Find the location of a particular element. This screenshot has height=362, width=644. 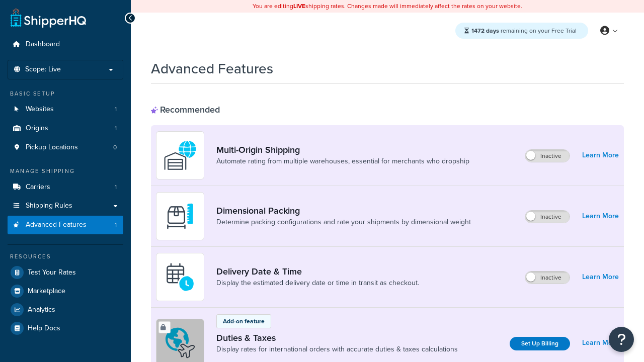

a: Marketplace is located at coordinates (65, 291).